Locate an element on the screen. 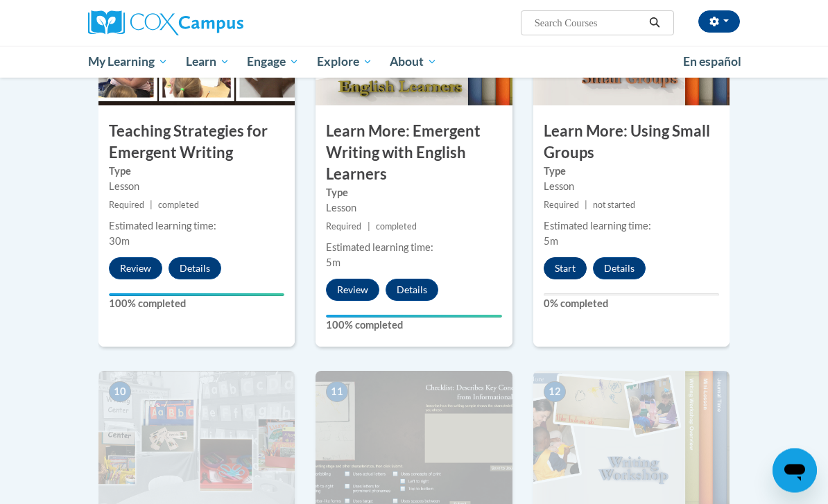 This screenshot has width=828, height=504. h3: Learn More: Emergent Writing with English Learners is located at coordinates (413, 153).